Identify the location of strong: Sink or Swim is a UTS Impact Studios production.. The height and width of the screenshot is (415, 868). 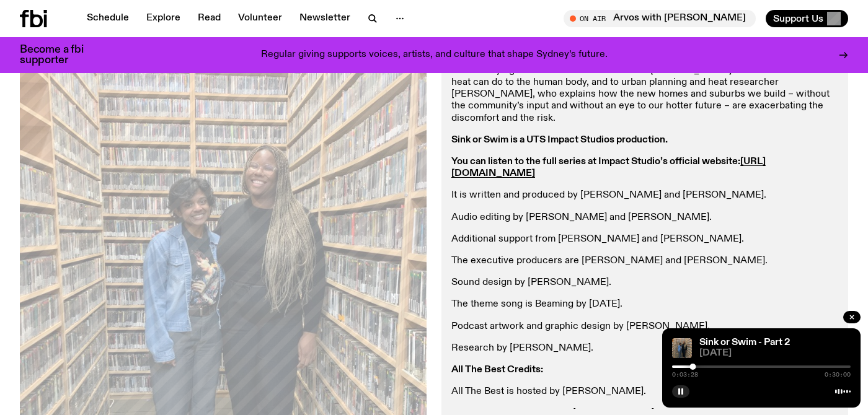
(560, 140).